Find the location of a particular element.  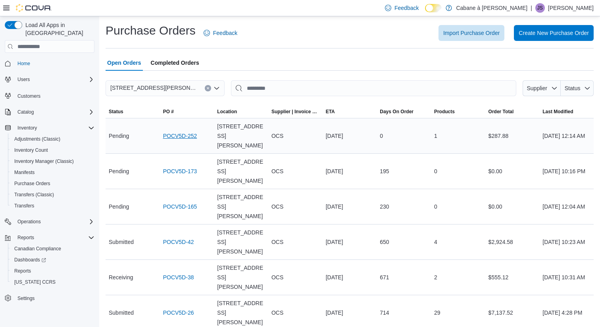

span: Adjustments (Classic) is located at coordinates (37, 139).